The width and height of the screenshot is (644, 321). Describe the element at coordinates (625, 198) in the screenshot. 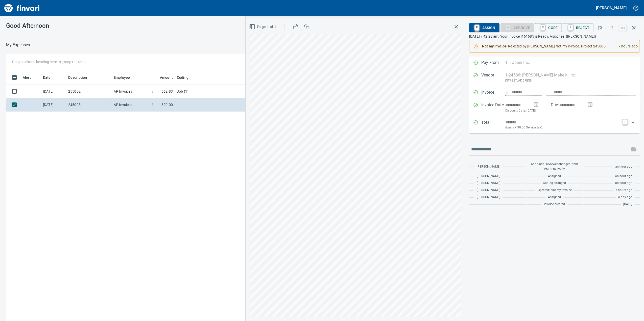

I see `span: a day ago` at that location.